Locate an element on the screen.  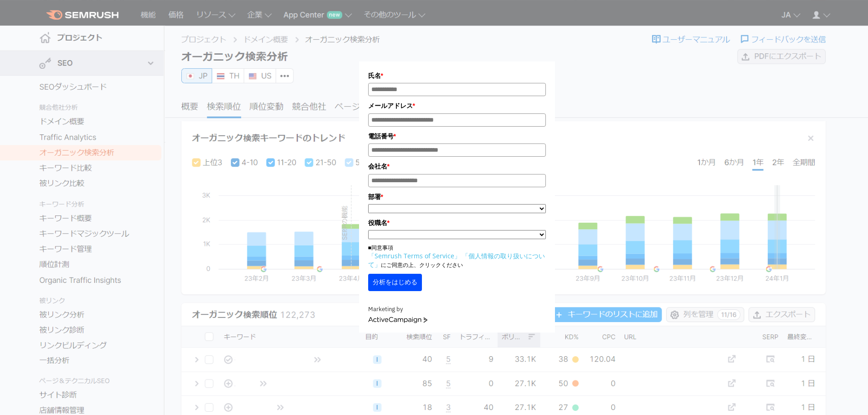
label: 電話番号 is located at coordinates (457, 136).